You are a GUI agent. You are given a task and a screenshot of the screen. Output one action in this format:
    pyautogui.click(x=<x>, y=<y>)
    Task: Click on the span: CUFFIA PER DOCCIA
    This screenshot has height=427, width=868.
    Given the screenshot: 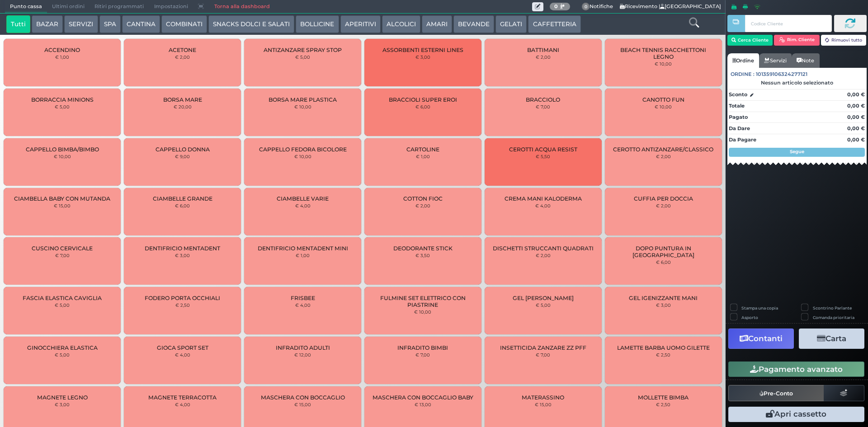 What is the action you would take?
    pyautogui.click(x=664, y=198)
    